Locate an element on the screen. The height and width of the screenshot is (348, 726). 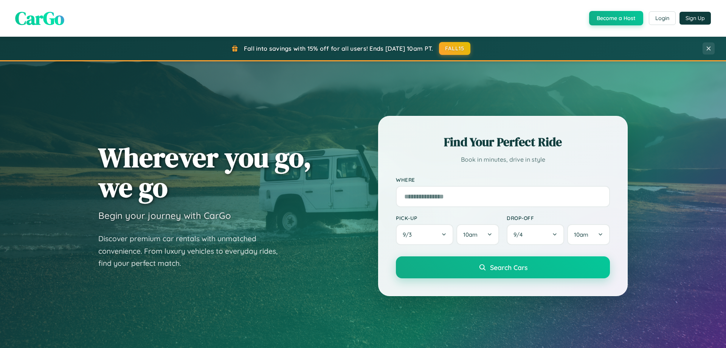
label: Pick-up is located at coordinates (448, 218).